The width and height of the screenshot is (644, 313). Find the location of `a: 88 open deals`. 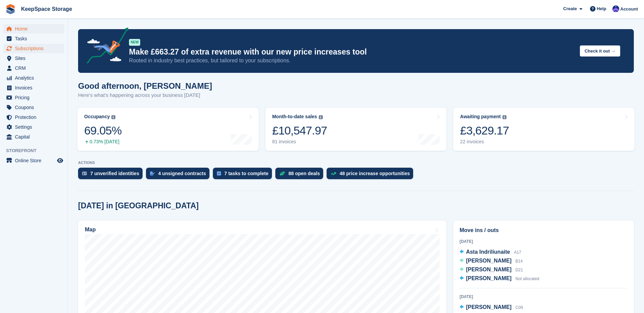

a: 88 open deals is located at coordinates (301, 175).